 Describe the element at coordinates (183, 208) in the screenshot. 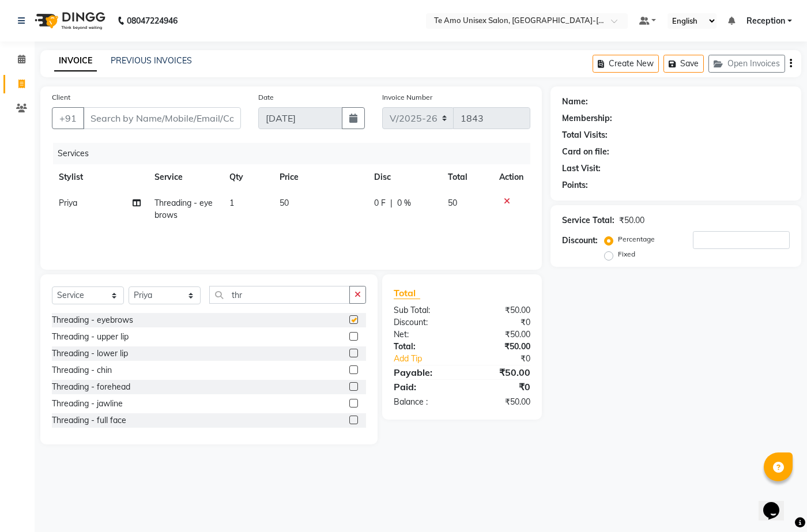

I see `span: Threading - eyebrows` at that location.